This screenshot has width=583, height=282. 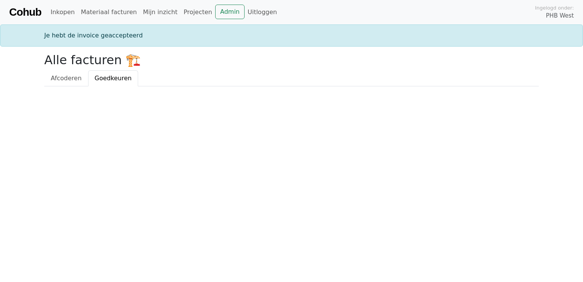 What do you see at coordinates (62, 12) in the screenshot?
I see `a: Inkopen` at bounding box center [62, 12].